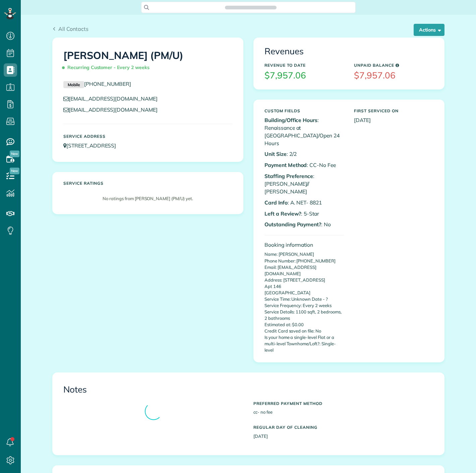  I want to click on p: : 2/2, so click(304, 154).